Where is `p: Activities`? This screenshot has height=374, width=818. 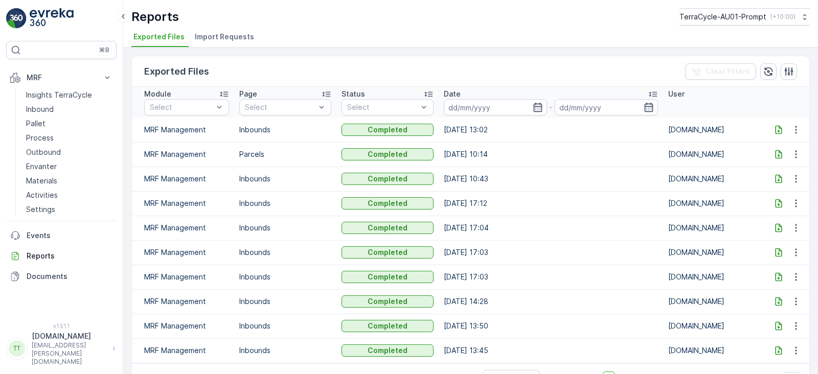
p: Activities is located at coordinates (42, 195).